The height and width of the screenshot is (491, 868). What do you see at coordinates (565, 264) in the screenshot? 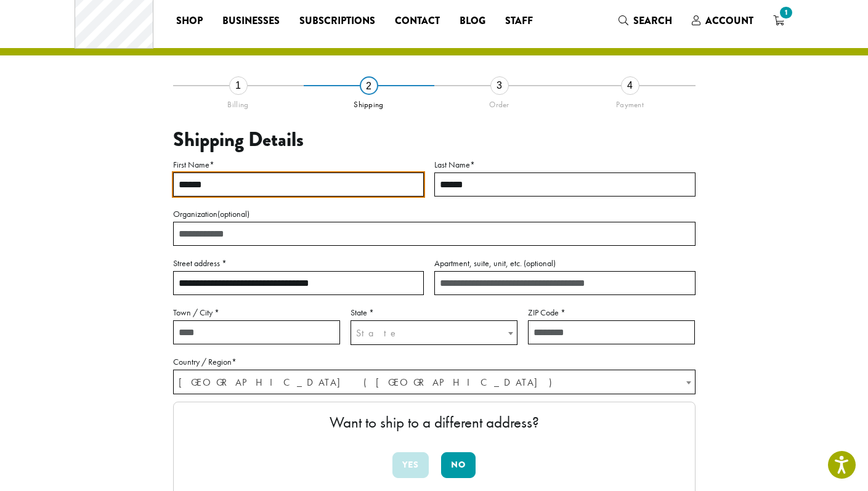
I see `label: Apartment, suite, unit, etc.` at bounding box center [565, 264].